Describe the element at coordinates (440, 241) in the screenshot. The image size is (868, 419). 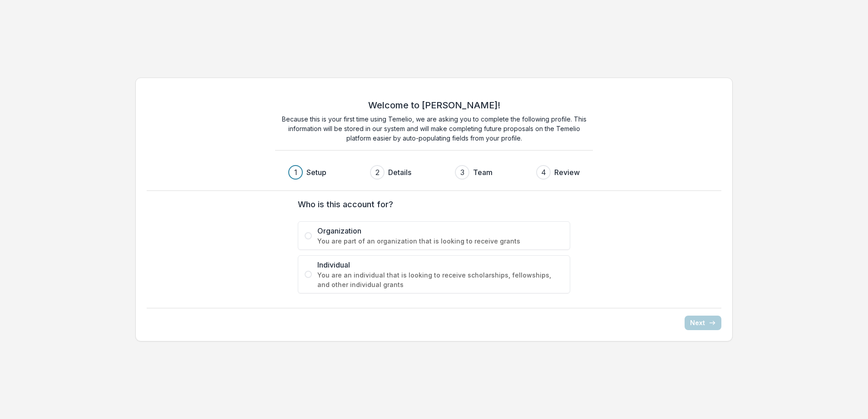
I see `span: You are part of an organization that is looking to receive grants` at that location.